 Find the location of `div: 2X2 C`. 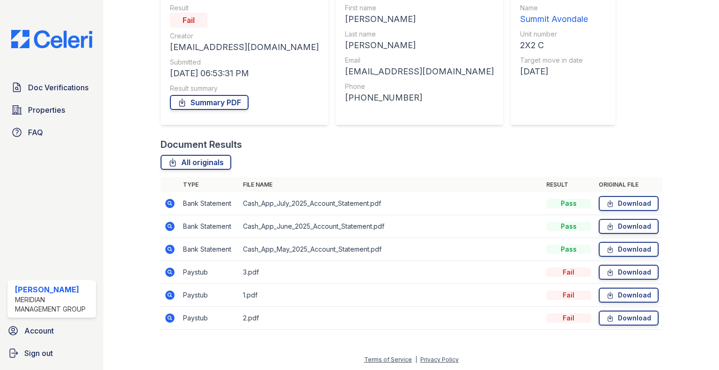

div: 2X2 C is located at coordinates (554, 45).